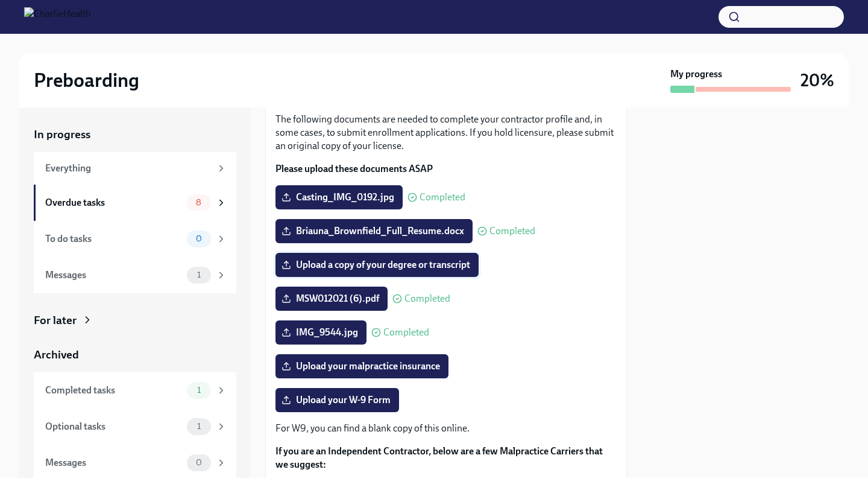  Describe the element at coordinates (377, 265) in the screenshot. I see `label: Upload a copy of your degree or transcript` at that location.